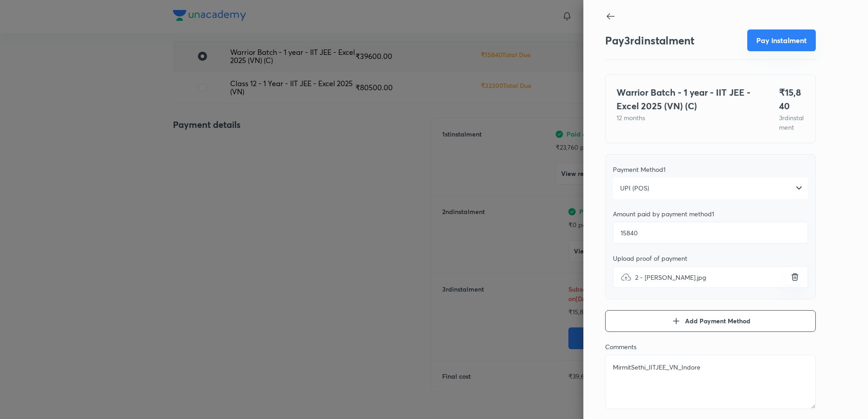 This screenshot has width=868, height=419. What do you see at coordinates (710, 382) in the screenshot?
I see `textarea: MirmitSethi_IITJEE_VN_Indore` at bounding box center [710, 382].